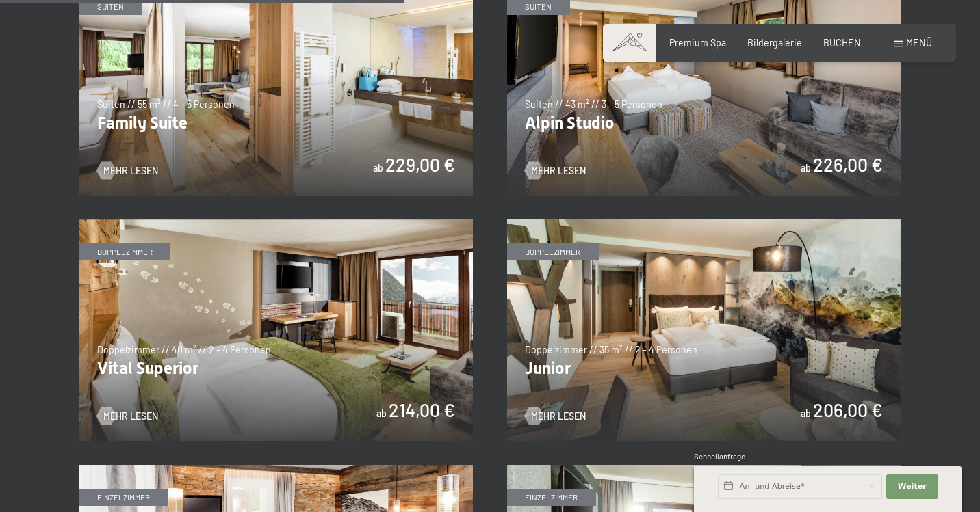  I want to click on img: Junior, so click(704, 331).